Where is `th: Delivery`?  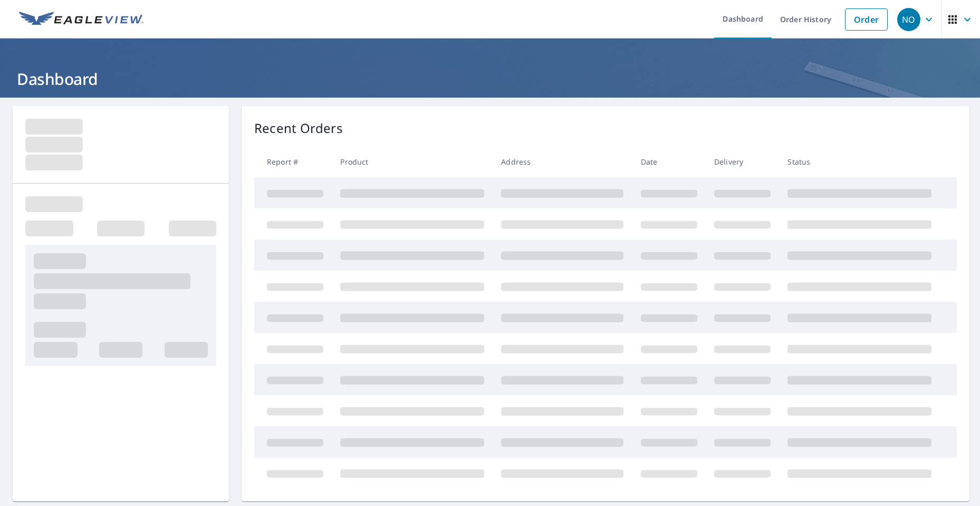 th: Delivery is located at coordinates (742, 162).